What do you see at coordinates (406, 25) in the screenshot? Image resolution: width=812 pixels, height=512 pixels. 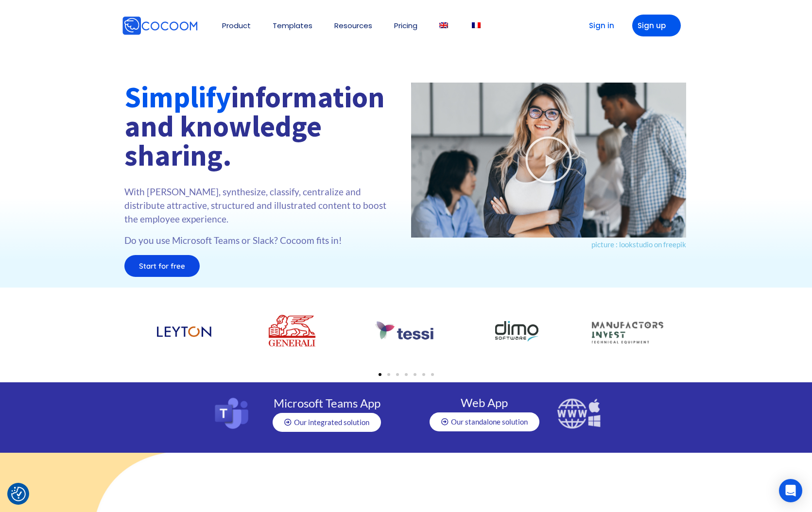 I see `a: Pricing` at bounding box center [406, 25].